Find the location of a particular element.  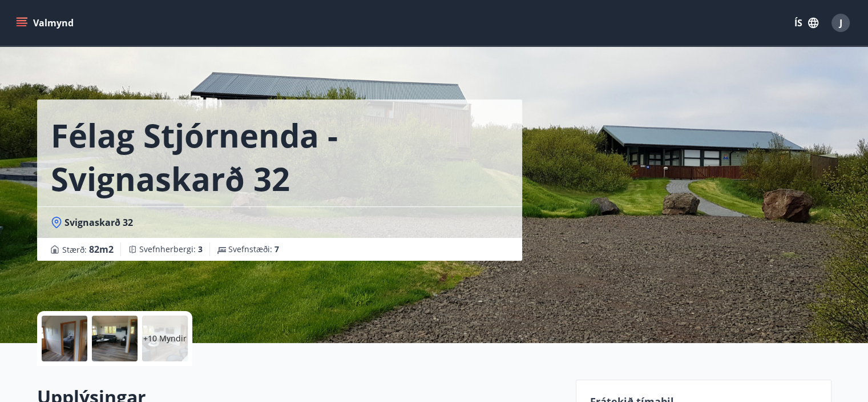

span: Svefnstæði : is located at coordinates (253, 249).